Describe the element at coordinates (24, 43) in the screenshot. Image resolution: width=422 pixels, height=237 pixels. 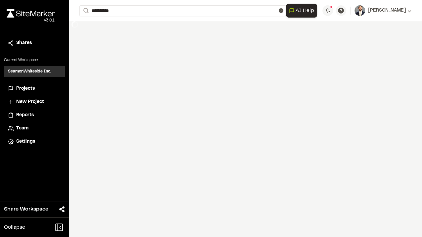
I see `span: Shares` at that location.